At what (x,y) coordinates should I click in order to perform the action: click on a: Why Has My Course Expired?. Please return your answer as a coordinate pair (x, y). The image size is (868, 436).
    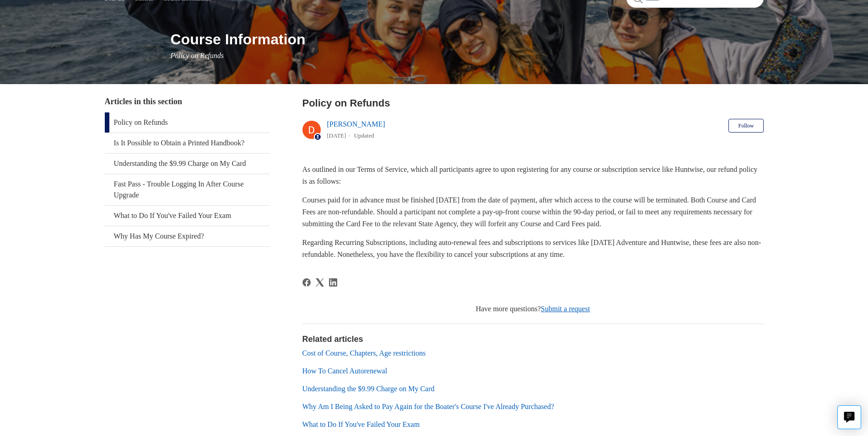
    Looking at the image, I should click on (188, 236).